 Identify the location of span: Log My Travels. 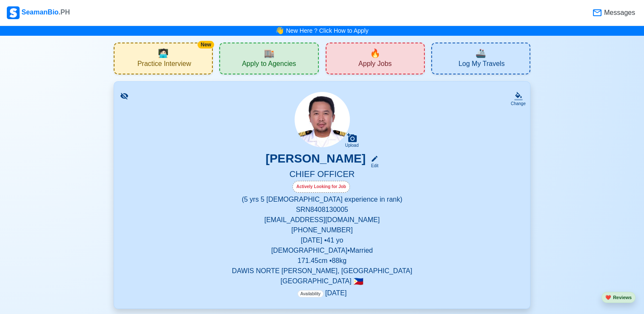
(481, 65).